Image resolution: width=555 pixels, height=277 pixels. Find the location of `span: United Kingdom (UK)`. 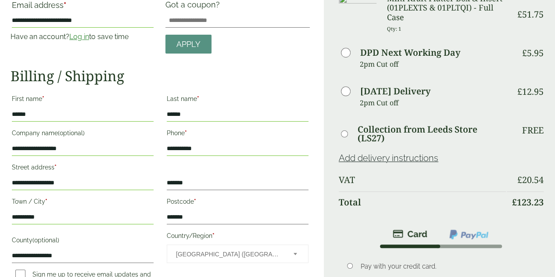

span: United Kingdom (UK) is located at coordinates (228, 254).